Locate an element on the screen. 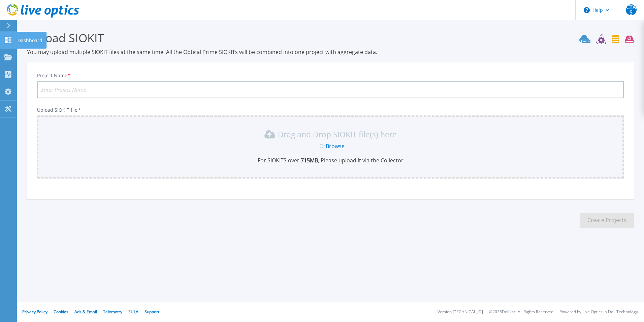  a: Cookies is located at coordinates (61, 311).